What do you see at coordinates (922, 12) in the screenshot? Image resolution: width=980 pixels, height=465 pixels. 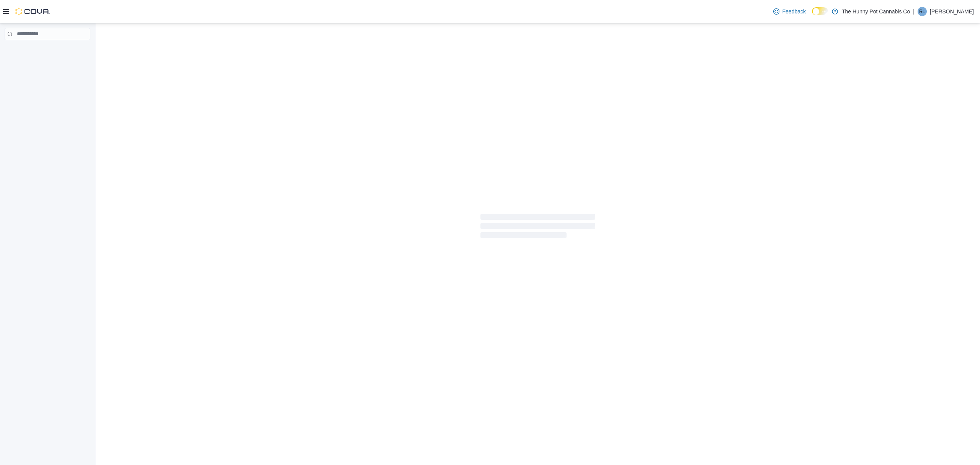 I see `div: Rikki Lynch` at bounding box center [922, 12].